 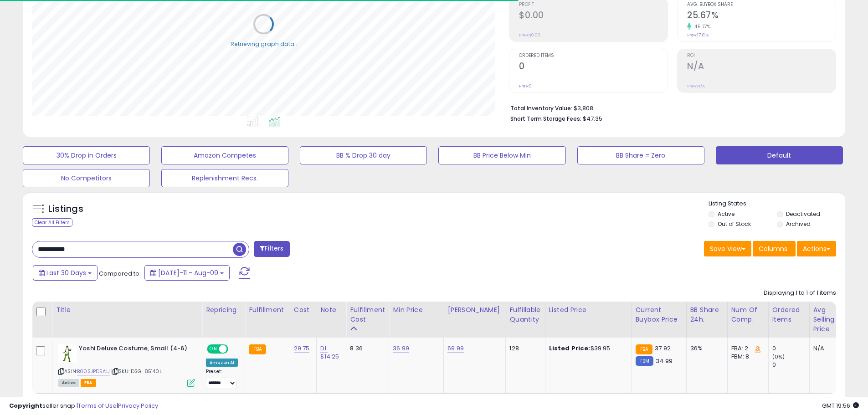 What do you see at coordinates (86, 155) in the screenshot?
I see `button: 30% Drop in Orders` at bounding box center [86, 155].